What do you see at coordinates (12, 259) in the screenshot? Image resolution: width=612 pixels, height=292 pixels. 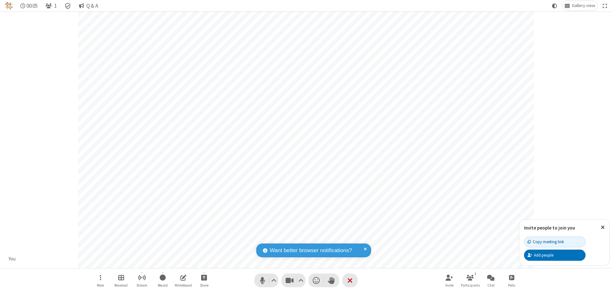 I see `div: You` at bounding box center [12, 259].